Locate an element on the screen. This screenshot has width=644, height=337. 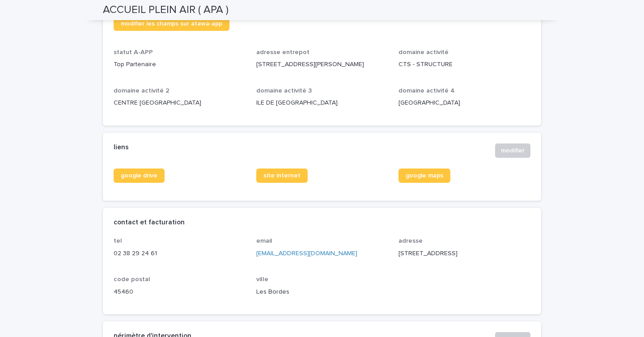
h2: ACCUEIL PLEIN AIR ( APA ) is located at coordinates (165, 10).